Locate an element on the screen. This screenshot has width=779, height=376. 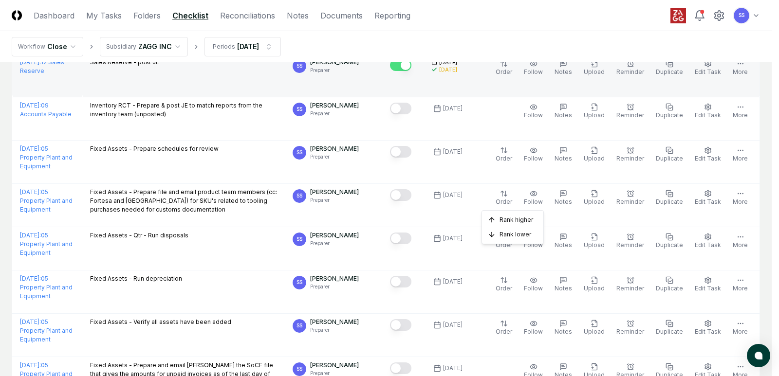
img: ZAGG logo is located at coordinates (678, 16).